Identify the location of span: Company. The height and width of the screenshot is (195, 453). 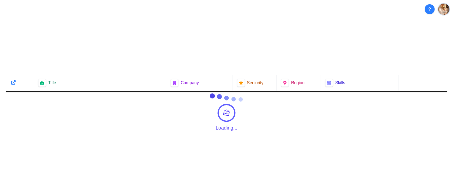
(189, 83).